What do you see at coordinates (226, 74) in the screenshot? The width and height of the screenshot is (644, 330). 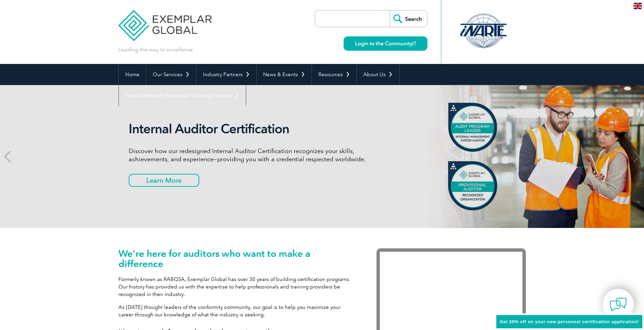 I see `a: Industry Partners` at bounding box center [226, 74].